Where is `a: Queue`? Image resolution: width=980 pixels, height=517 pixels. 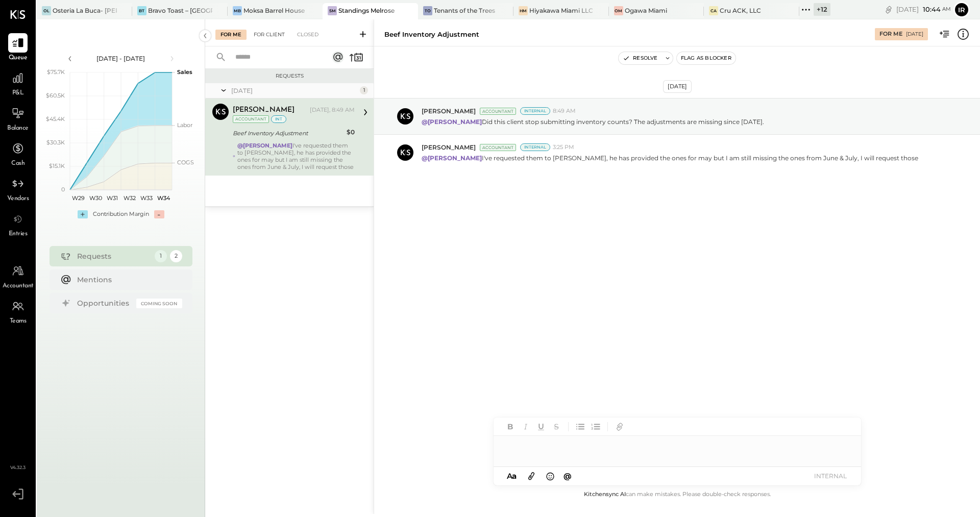
a: Queue is located at coordinates (18, 48).